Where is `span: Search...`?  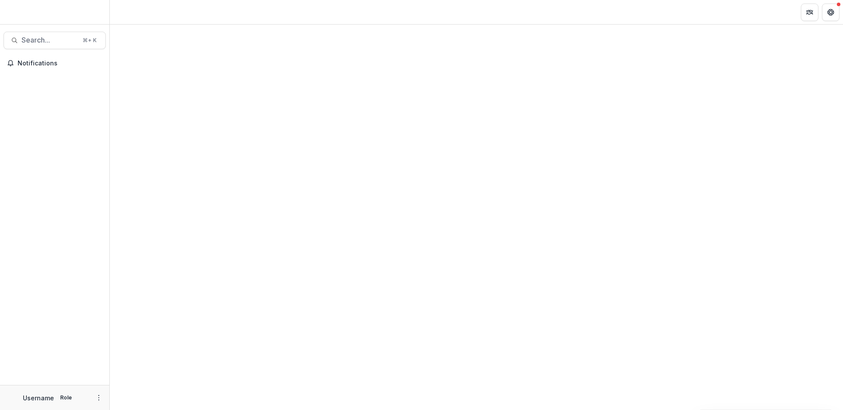 span: Search... is located at coordinates (49, 40).